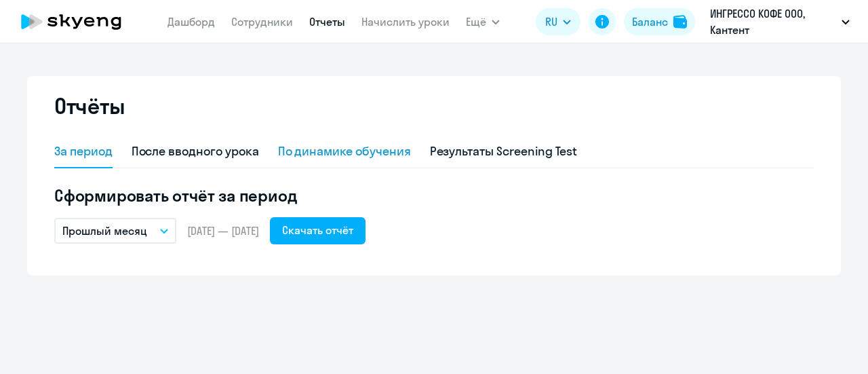 Image resolution: width=868 pixels, height=374 pixels. I want to click on div: За период, so click(83, 152).